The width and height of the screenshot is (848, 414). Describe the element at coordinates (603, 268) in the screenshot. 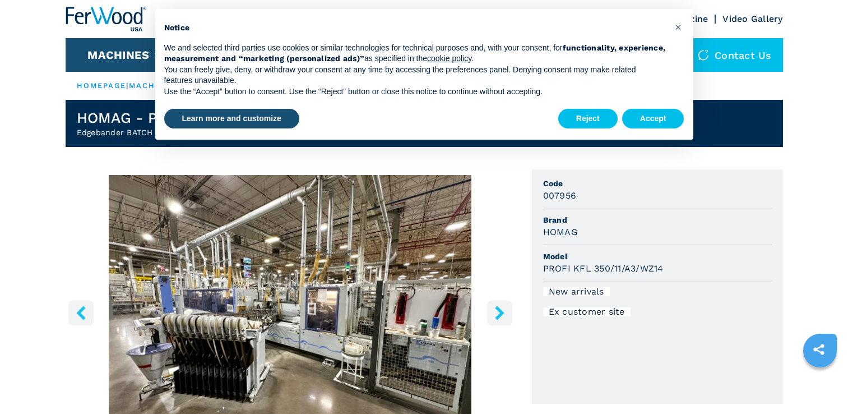

I see `h3: PROFI KFL 350/11/A3/WZ14` at that location.